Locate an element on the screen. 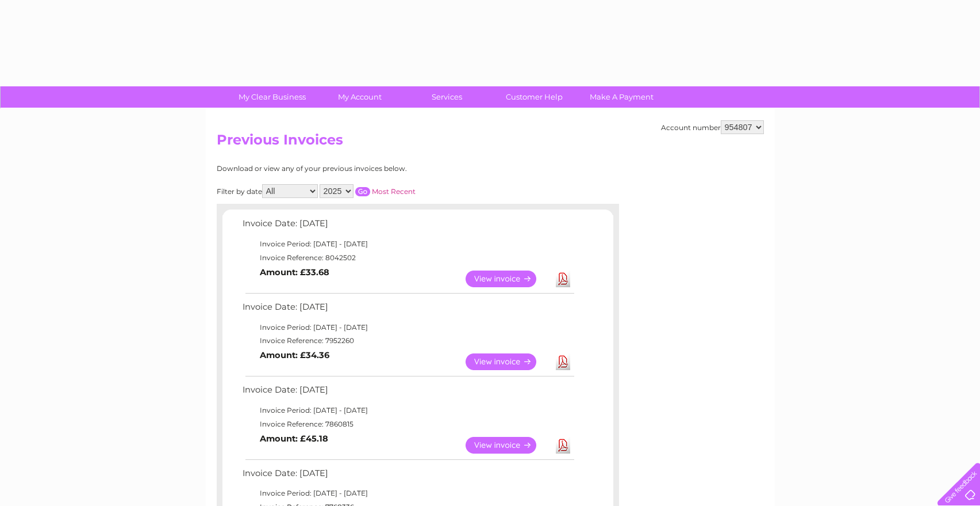 This screenshot has width=980, height=506. a: Services is located at coordinates (447, 97).